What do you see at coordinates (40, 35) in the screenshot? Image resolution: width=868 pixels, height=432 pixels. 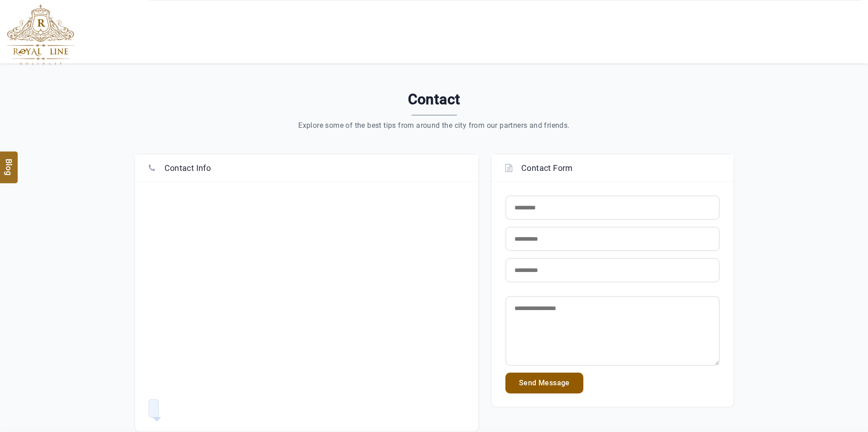 I see `img: The Royal Line Holidays` at bounding box center [40, 35].